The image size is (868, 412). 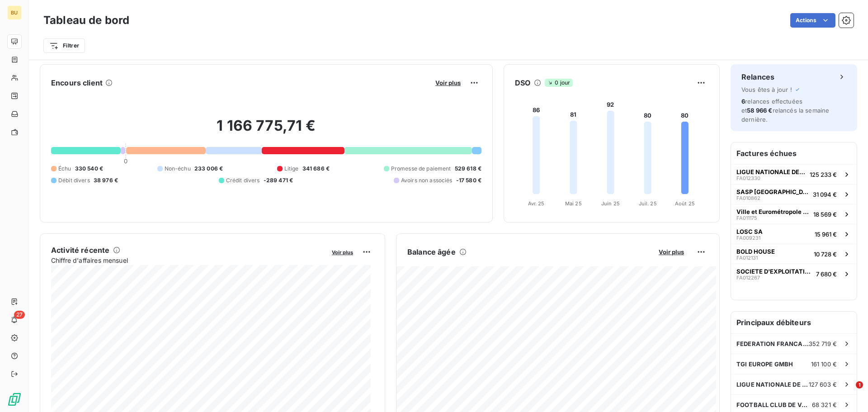 What do you see at coordinates (794, 234) in the screenshot?
I see `button: LOSC SAFA00923115 961 €` at bounding box center [794, 234].